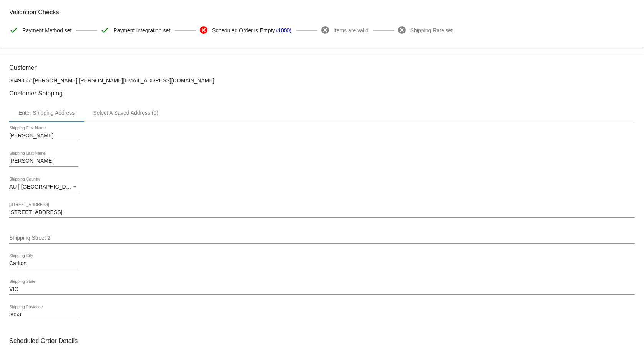 This screenshot has width=644, height=346. I want to click on input: Shipping First Name, so click(44, 136).